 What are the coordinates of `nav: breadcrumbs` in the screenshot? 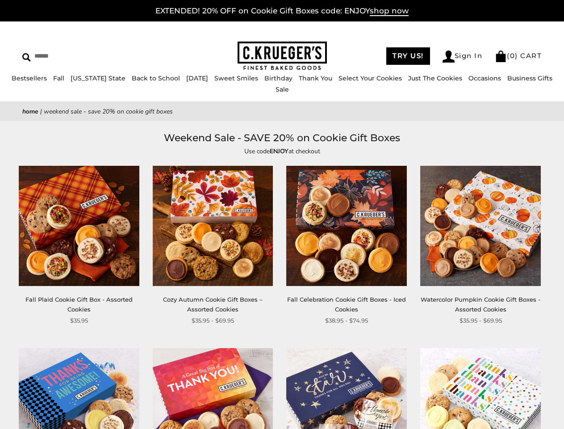 It's located at (282, 111).